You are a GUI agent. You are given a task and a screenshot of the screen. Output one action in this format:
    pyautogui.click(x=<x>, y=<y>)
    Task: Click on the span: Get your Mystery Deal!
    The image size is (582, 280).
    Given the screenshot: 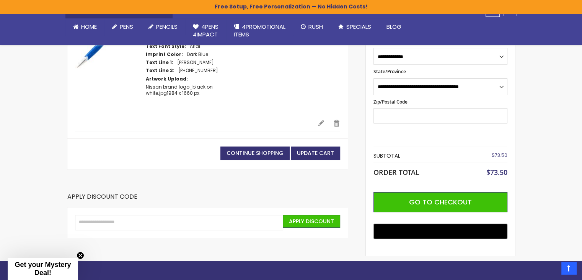 What is the action you would take?
    pyautogui.click(x=43, y=268)
    